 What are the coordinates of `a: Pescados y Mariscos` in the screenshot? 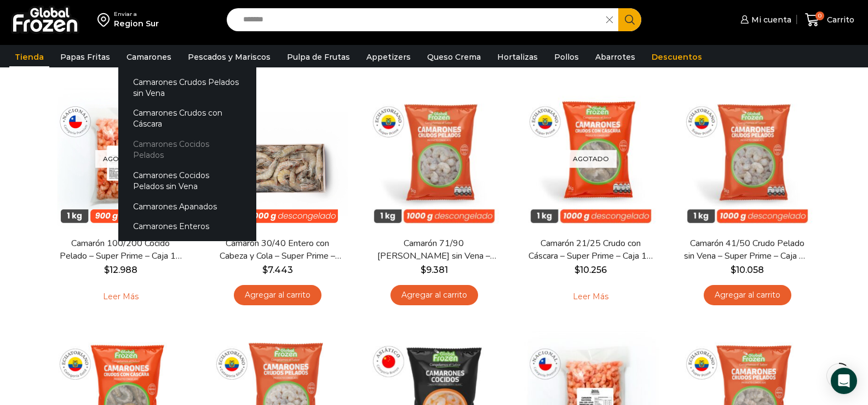 It's located at (229, 57).